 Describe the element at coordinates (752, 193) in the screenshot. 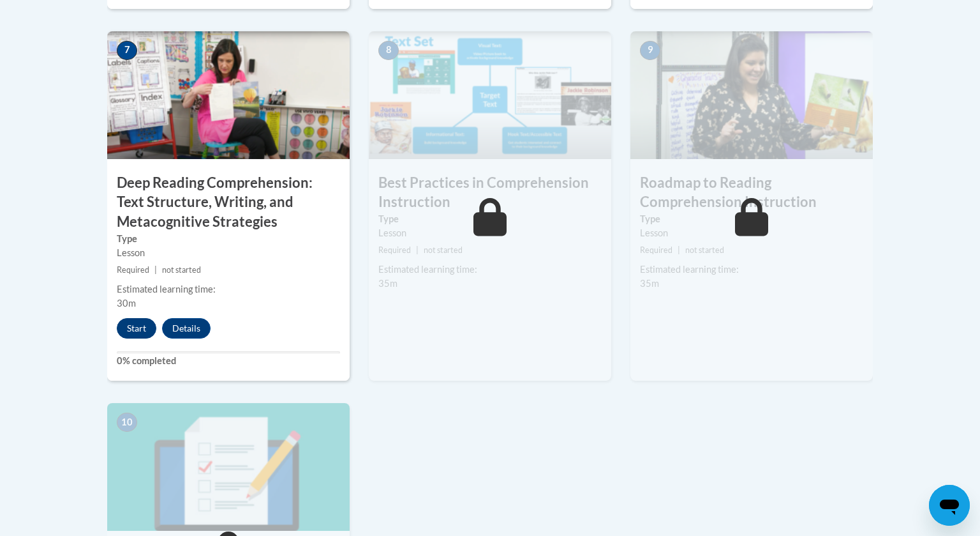

I see `h3: Roadmap to Reading Comprehension Instruction` at that location.